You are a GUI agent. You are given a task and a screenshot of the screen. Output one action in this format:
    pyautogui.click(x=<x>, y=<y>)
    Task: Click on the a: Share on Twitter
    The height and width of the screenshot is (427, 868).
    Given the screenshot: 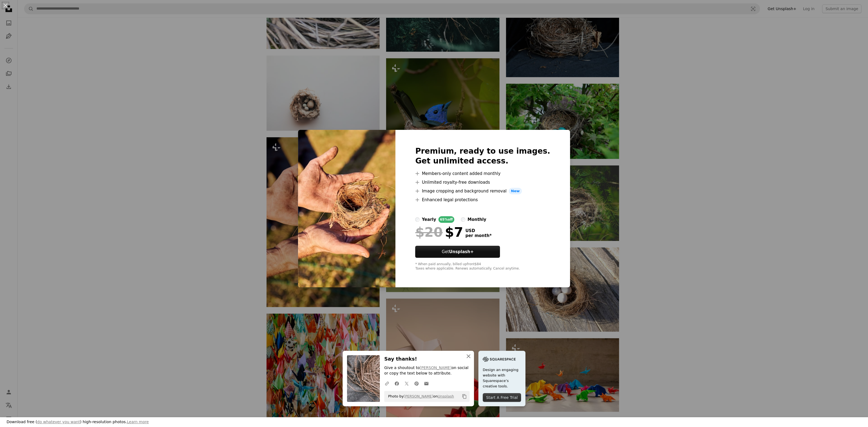 What is the action you would take?
    pyautogui.click(x=407, y=383)
    